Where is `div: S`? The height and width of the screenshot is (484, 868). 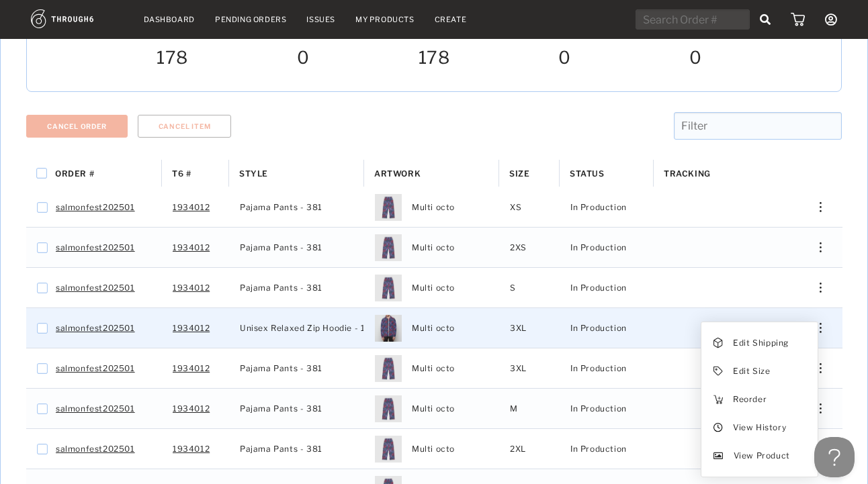 div: S is located at coordinates (529, 287).